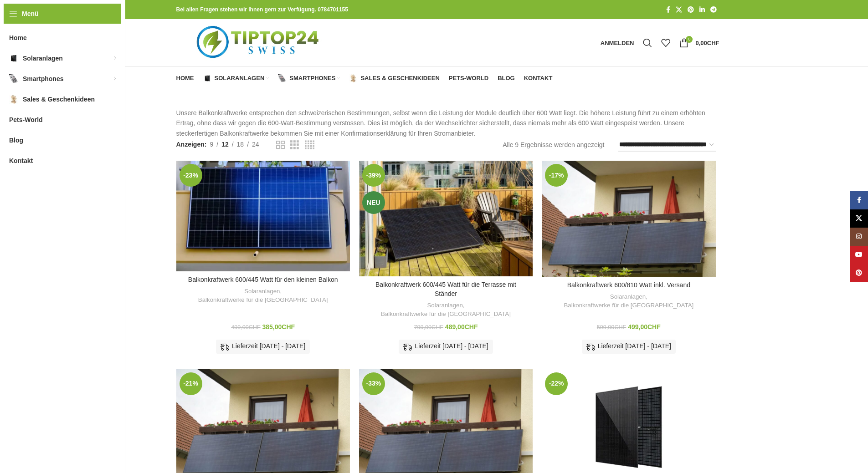 This screenshot has width=868, height=473. I want to click on span: 9, so click(211, 145).